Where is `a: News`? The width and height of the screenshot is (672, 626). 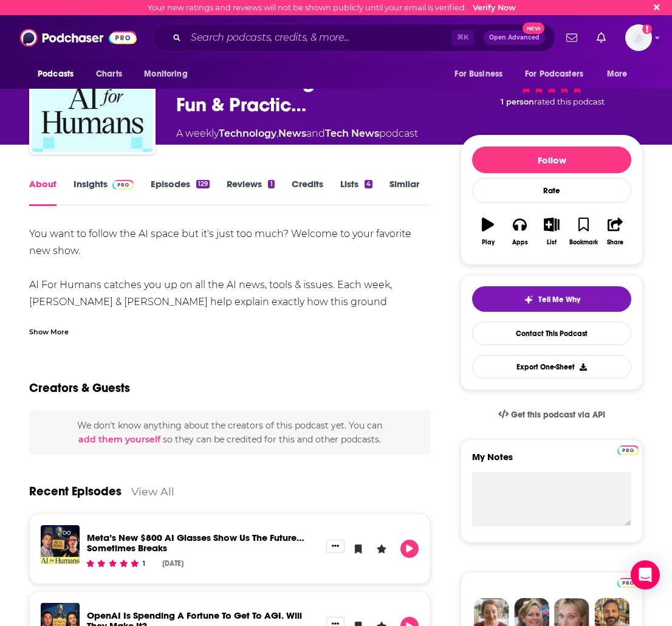 a: News is located at coordinates (292, 134).